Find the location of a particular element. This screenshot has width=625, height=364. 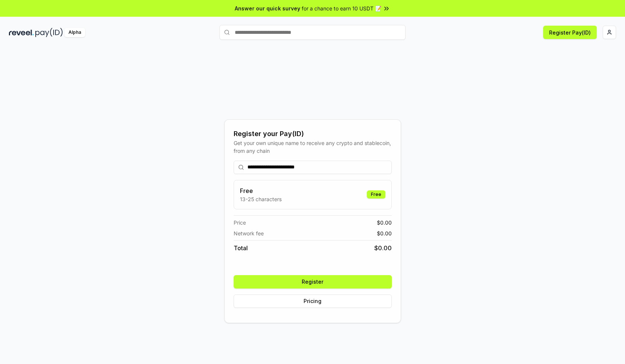

button: Pricing is located at coordinates (312, 301).